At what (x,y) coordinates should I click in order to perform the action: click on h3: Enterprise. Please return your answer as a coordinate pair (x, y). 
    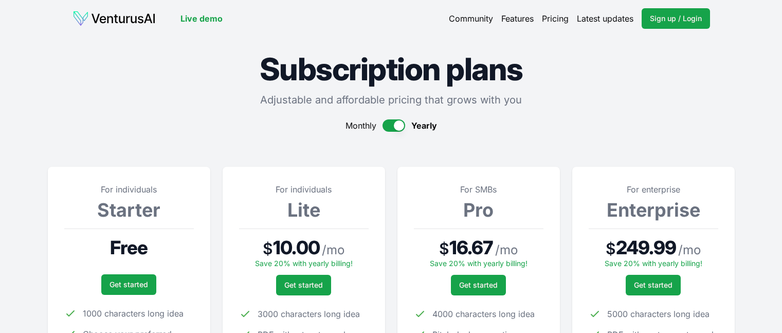
    Looking at the image, I should click on (654, 210).